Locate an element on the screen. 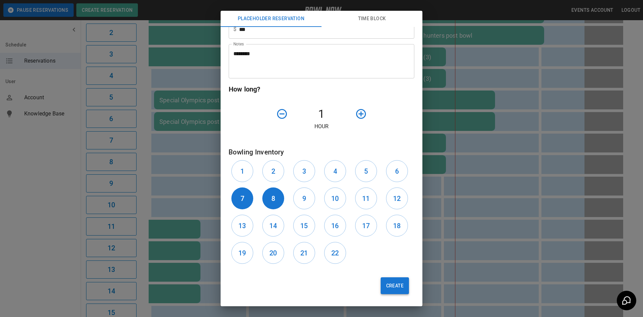 Image resolution: width=643 pixels, height=317 pixels. button: 13 is located at coordinates (242, 225).